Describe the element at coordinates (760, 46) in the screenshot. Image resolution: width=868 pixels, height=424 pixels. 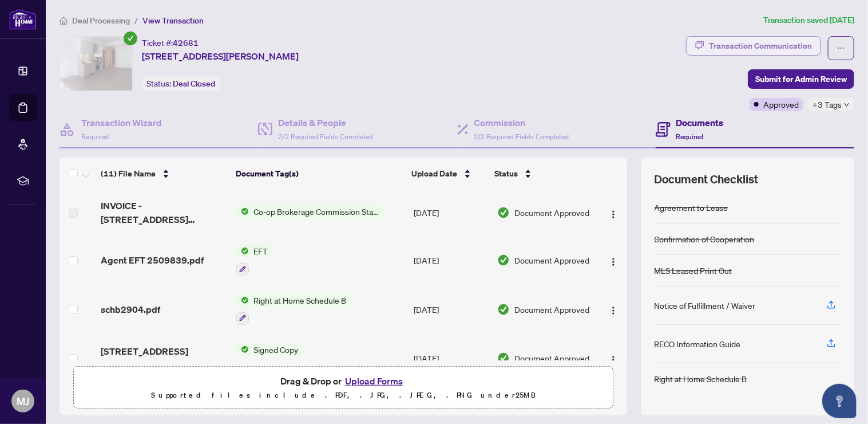
I see `div: Transaction Communication` at that location.